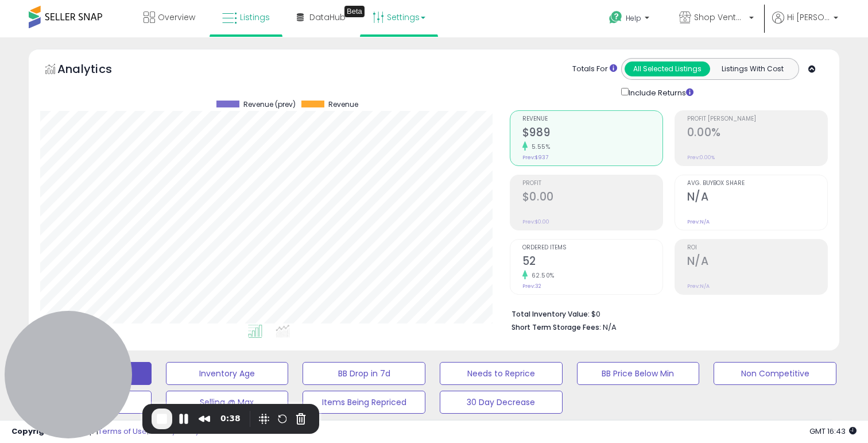 The image size is (868, 443). Describe the element at coordinates (354, 11) in the screenshot. I see `div: Tooltip anchor` at that location.